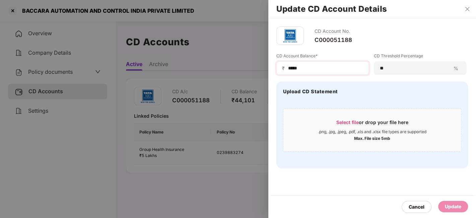 The height and width of the screenshot is (218, 476). I want to click on h2: Update CD Account Details, so click(372, 9).